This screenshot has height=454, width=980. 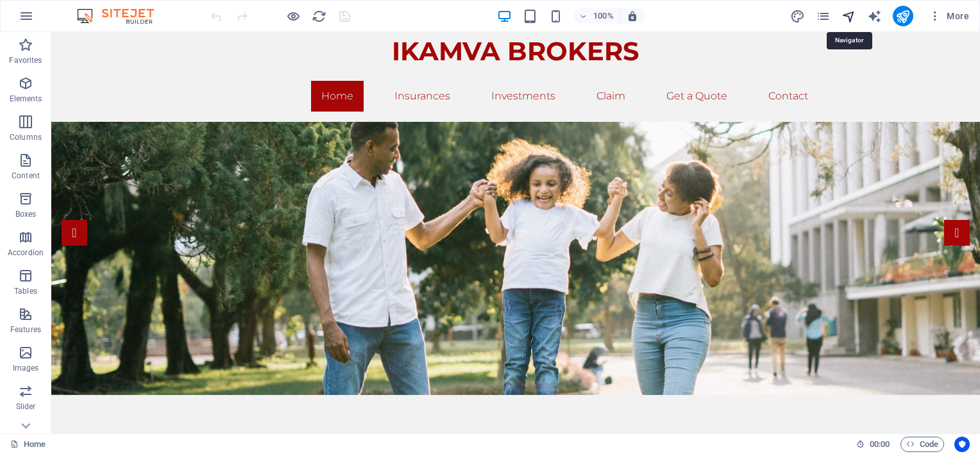 What do you see at coordinates (875, 16) in the screenshot?
I see `button: text_generator` at bounding box center [875, 16].